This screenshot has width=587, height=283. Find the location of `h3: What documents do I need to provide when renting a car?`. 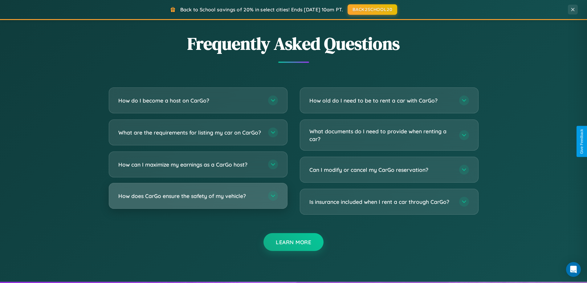

h3: What documents do I need to provide when renting a car? is located at coordinates (381, 135).